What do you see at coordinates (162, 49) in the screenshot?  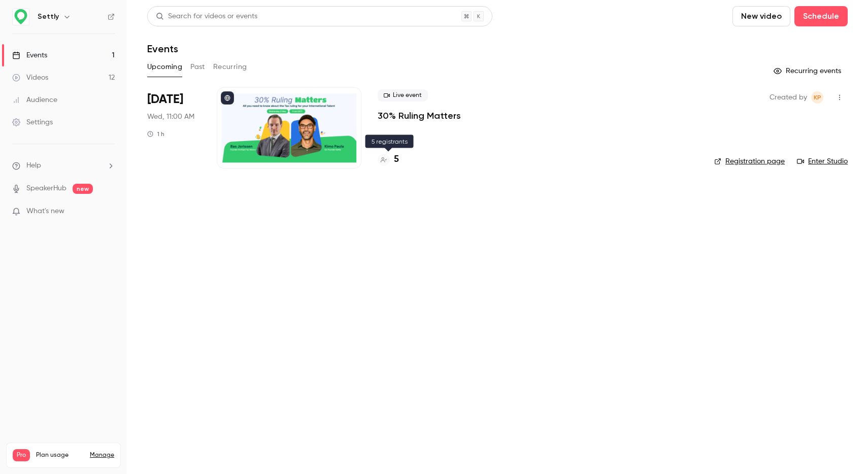 I see `h1: Events` at bounding box center [162, 49].